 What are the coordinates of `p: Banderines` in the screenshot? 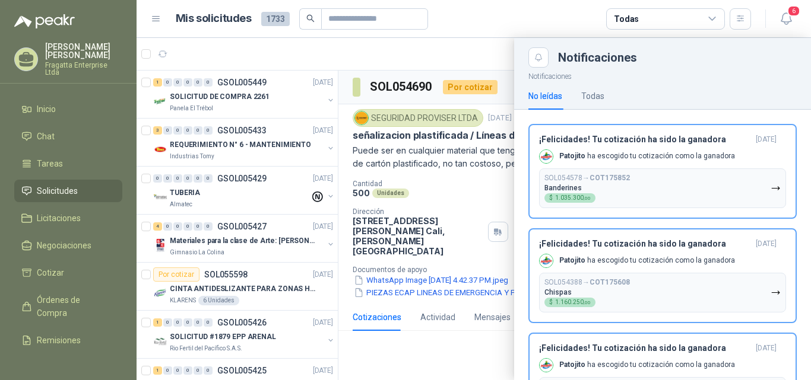 It's located at (563, 188).